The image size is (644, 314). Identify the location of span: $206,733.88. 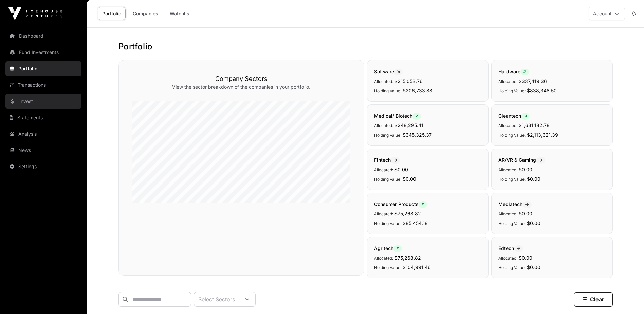
(418, 90).